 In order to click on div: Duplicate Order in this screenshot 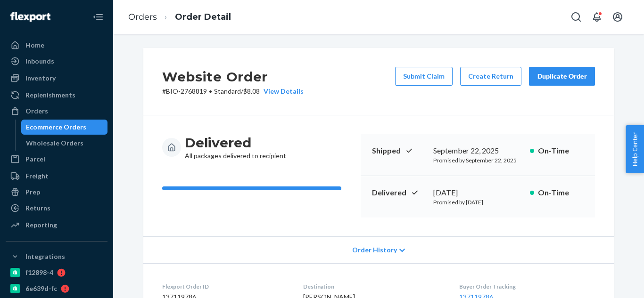, I will do `click(562, 77)`.